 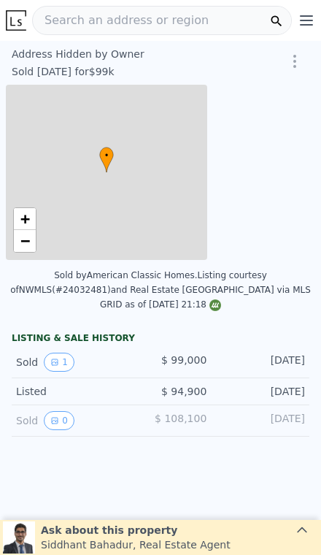 What do you see at coordinates (130, 54) in the screenshot?
I see `div: Address Hidden by Owner` at bounding box center [130, 54].